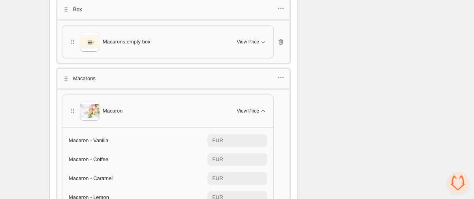  What do you see at coordinates (89, 159) in the screenshot?
I see `span: Macaron - Coffee` at bounding box center [89, 159].